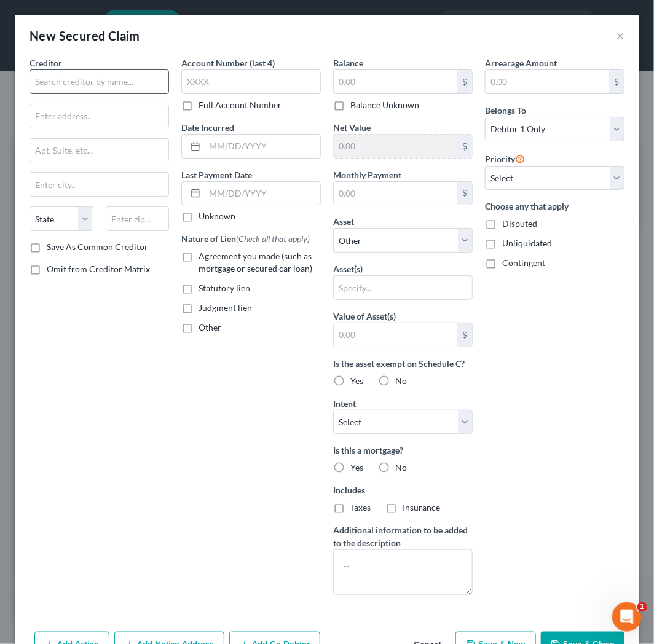  I want to click on span: Disputed, so click(520, 223).